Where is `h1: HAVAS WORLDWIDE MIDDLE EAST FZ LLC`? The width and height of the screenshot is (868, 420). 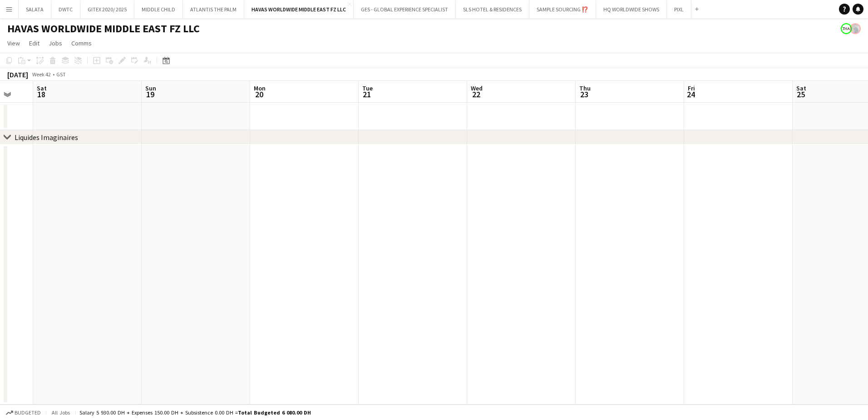 h1: HAVAS WORLDWIDE MIDDLE EAST FZ LLC is located at coordinates (103, 29).